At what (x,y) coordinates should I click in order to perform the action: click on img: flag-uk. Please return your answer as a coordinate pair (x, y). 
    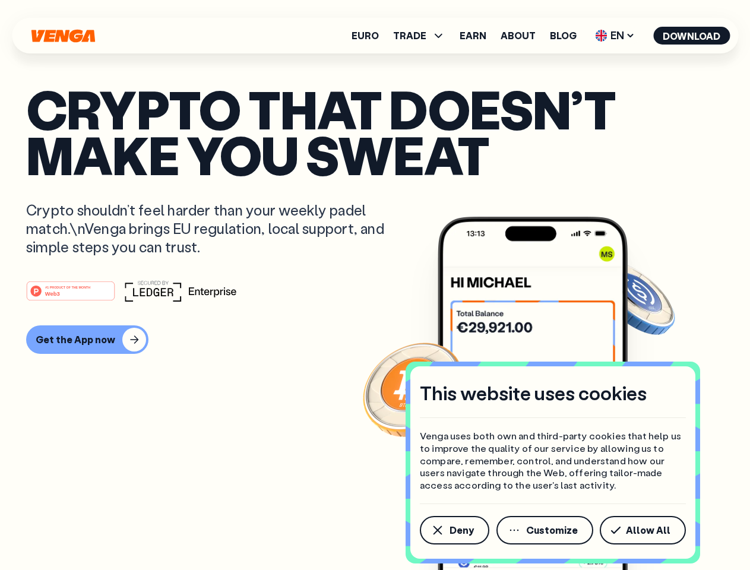
    Looking at the image, I should click on (601, 36).